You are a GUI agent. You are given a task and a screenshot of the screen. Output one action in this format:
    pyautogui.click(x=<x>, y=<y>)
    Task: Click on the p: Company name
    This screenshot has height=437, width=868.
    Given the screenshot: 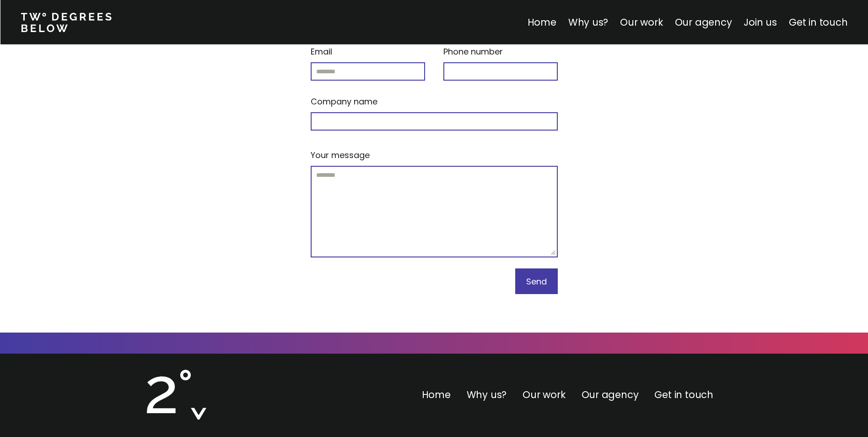 What is the action you would take?
    pyautogui.click(x=344, y=101)
    